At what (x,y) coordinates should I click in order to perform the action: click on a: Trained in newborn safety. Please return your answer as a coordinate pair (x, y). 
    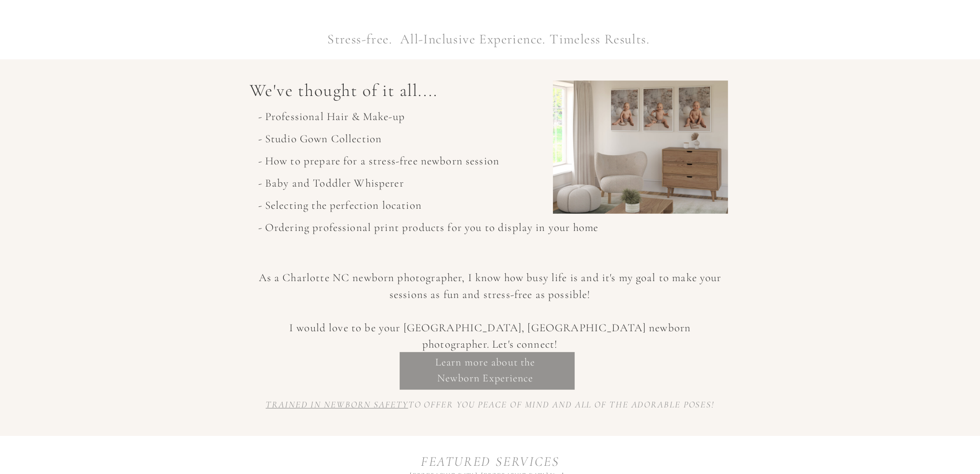
    Looking at the image, I should click on (337, 404).